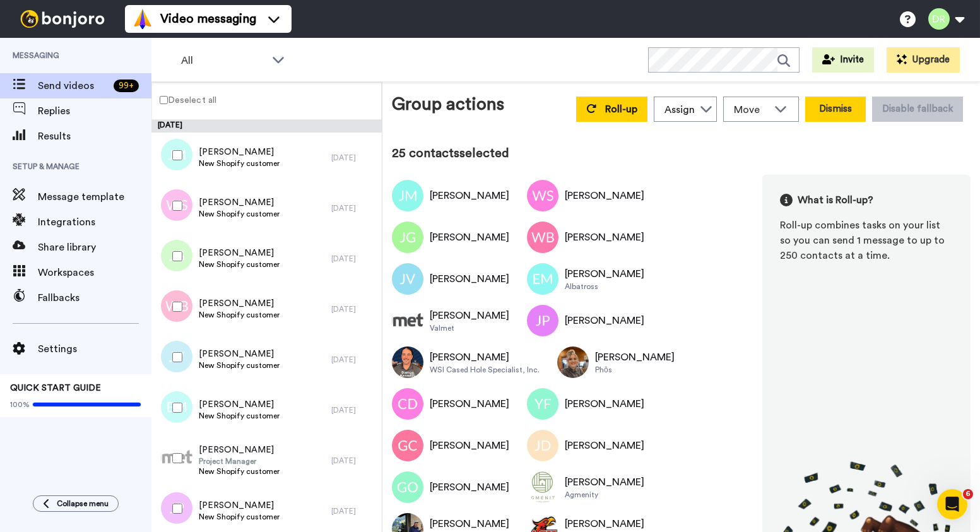  Describe the element at coordinates (95, 248) in the screenshot. I see `span: Share library` at that location.